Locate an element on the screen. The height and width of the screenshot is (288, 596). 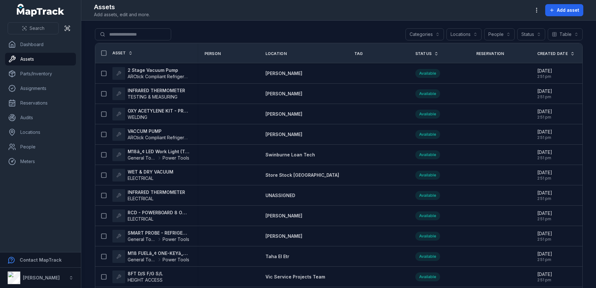
span: Add asset is located at coordinates (568, 10).